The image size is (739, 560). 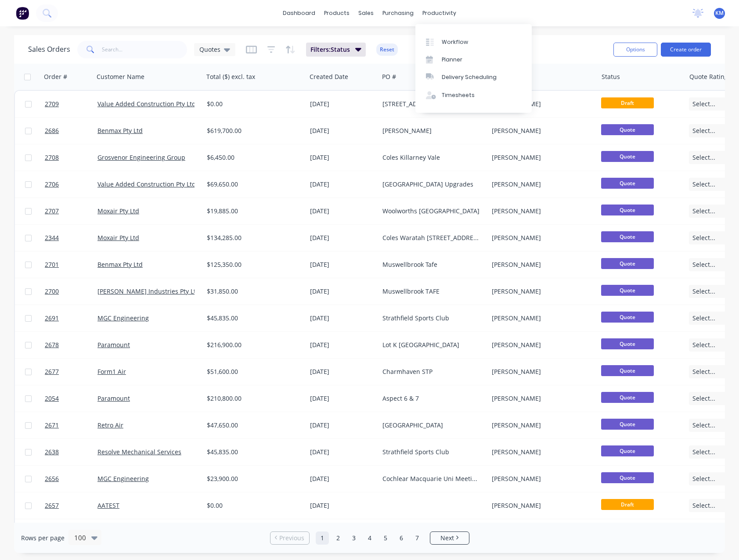 What do you see at coordinates (49, 49) in the screenshot?
I see `h1: Sales Orders` at bounding box center [49, 49].